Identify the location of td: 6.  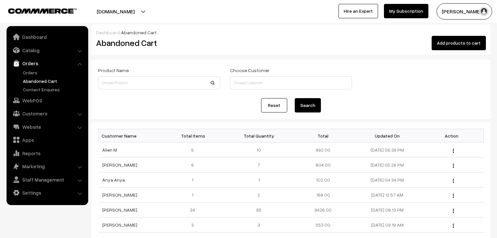
(194, 165).